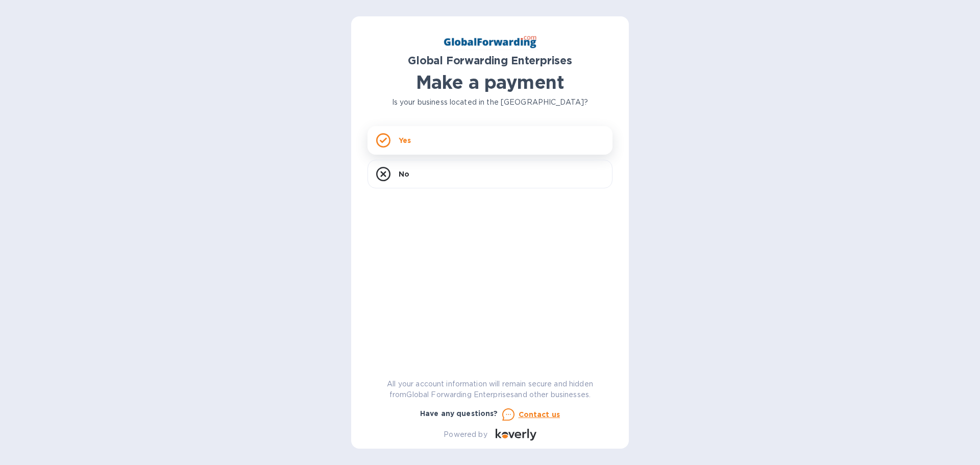  I want to click on p: No, so click(404, 174).